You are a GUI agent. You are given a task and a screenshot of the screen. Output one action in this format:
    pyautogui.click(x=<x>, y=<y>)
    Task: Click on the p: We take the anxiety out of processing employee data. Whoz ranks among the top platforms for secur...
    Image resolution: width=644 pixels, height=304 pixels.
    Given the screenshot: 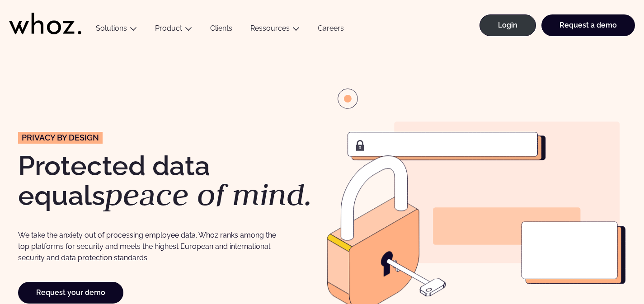 What is the action you would take?
    pyautogui.click(x=153, y=247)
    